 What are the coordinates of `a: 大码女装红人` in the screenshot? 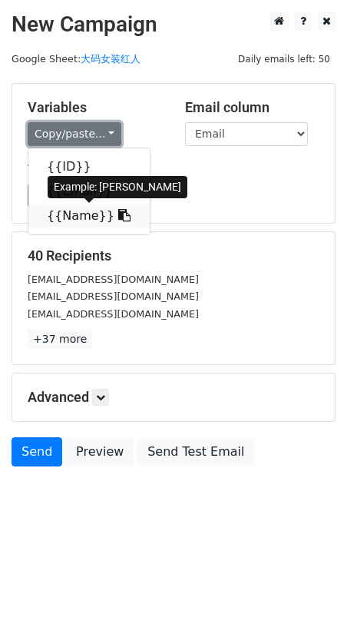 It's located at (111, 58).